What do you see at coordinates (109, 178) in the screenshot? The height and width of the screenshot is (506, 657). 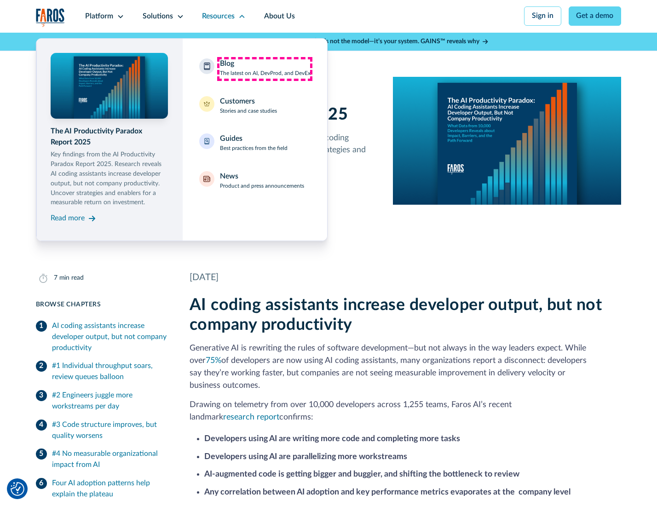 I see `p: Key findings from the AI Productivity Paradox Report 2025. Research reveals AI coding assistants ...` at bounding box center [109, 178].